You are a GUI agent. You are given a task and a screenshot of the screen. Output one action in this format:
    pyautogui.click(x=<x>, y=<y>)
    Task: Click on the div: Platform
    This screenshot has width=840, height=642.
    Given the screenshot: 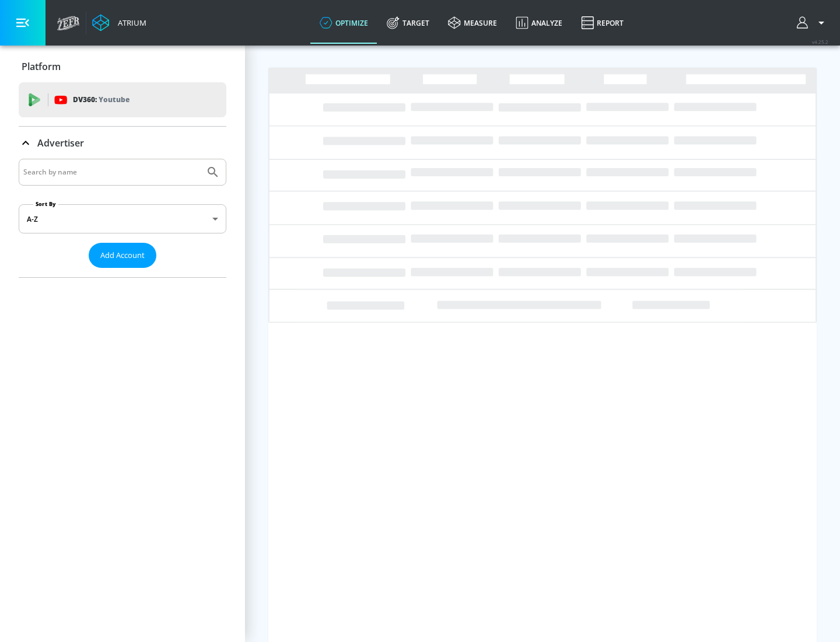 What is the action you would take?
    pyautogui.click(x=123, y=67)
    